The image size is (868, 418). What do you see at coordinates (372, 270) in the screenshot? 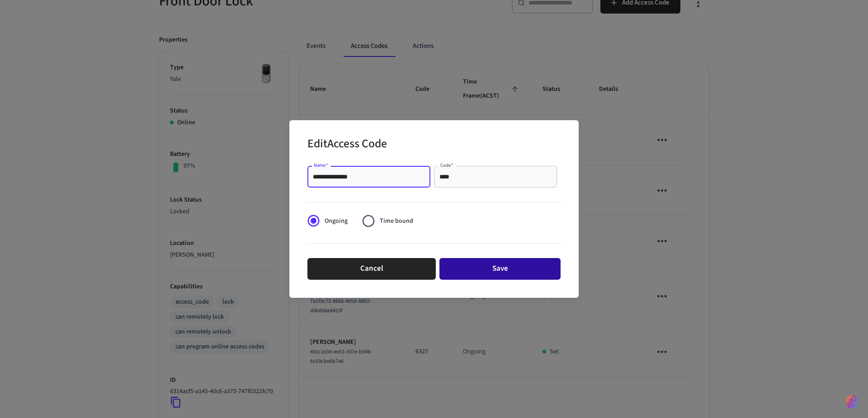
I see `button: Cancel` at bounding box center [372, 270].